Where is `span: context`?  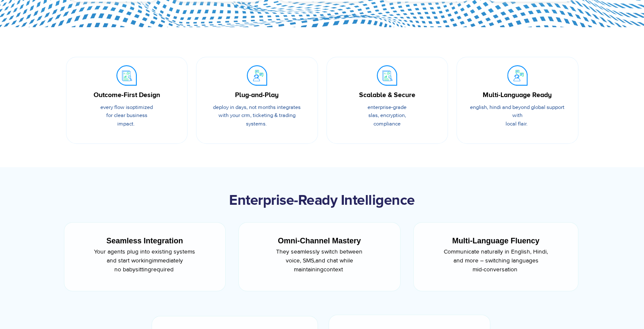 span: context is located at coordinates (333, 269).